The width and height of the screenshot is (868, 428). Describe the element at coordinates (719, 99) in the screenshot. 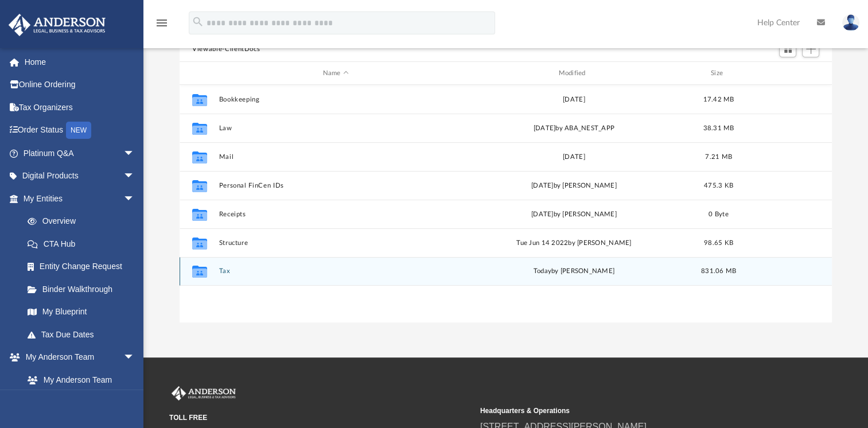

I see `span: 17.42 MB` at that location.